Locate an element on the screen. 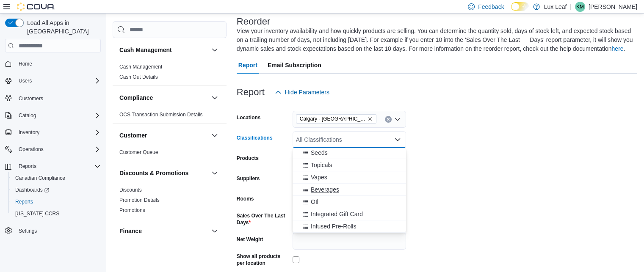 The width and height of the screenshot is (644, 272). span: Hide Parameters is located at coordinates (307, 92).